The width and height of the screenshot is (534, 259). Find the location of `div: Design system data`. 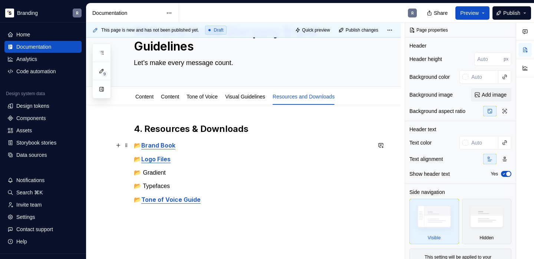

div: Design system data is located at coordinates (25, 93).